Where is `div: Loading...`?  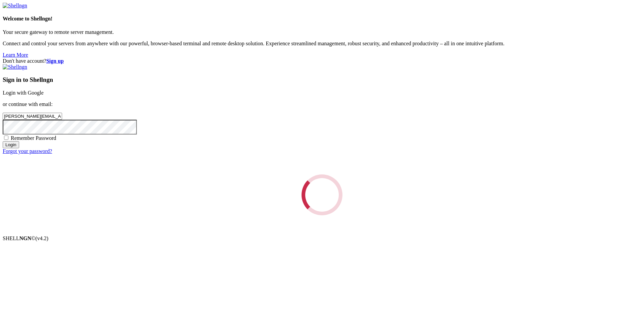 div: Loading... is located at coordinates (322, 194).